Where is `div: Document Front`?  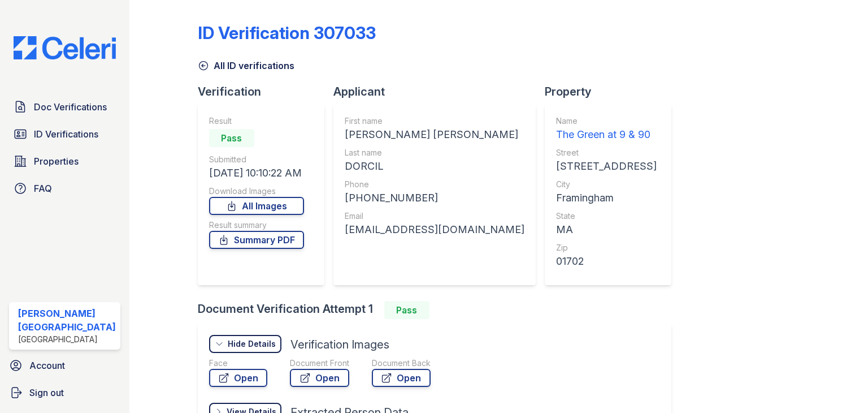
div: Document Front is located at coordinates (319, 363).